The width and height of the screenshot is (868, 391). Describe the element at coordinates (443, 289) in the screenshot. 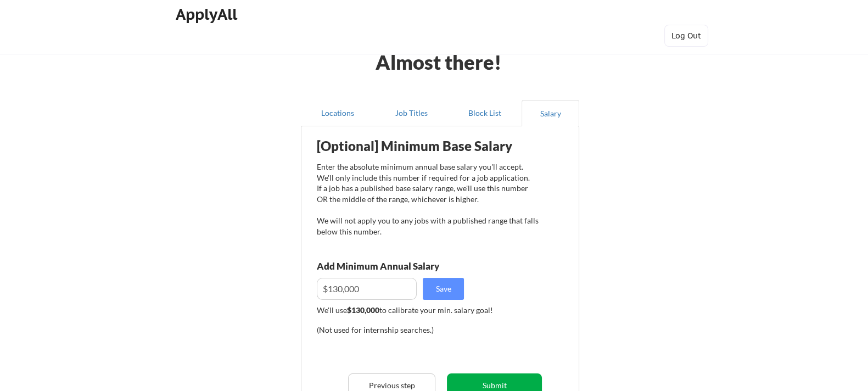

I see `button: Save` at that location.